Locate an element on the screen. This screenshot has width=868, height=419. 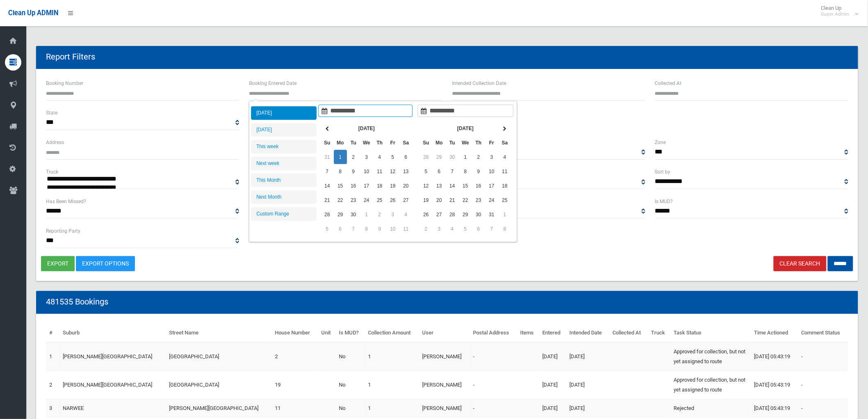
a: 1 is located at coordinates (51, 356).